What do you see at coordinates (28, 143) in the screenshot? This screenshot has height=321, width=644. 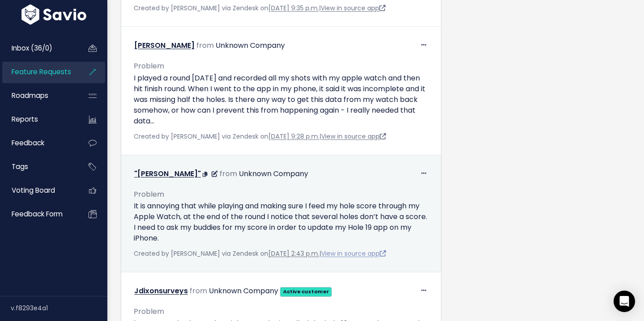 I see `span: Feedback` at bounding box center [28, 143].